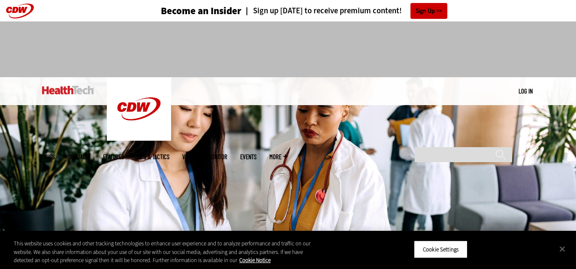  I want to click on a: Events, so click(248, 157).